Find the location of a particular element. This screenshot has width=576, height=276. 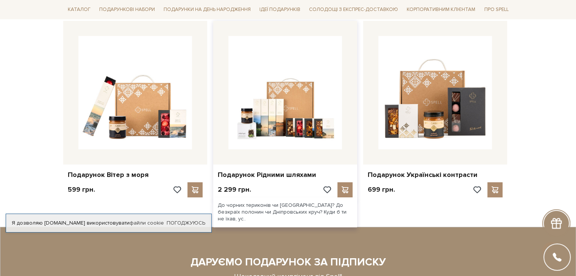

a: Подарунок Вітер з моря is located at coordinates (135, 175).